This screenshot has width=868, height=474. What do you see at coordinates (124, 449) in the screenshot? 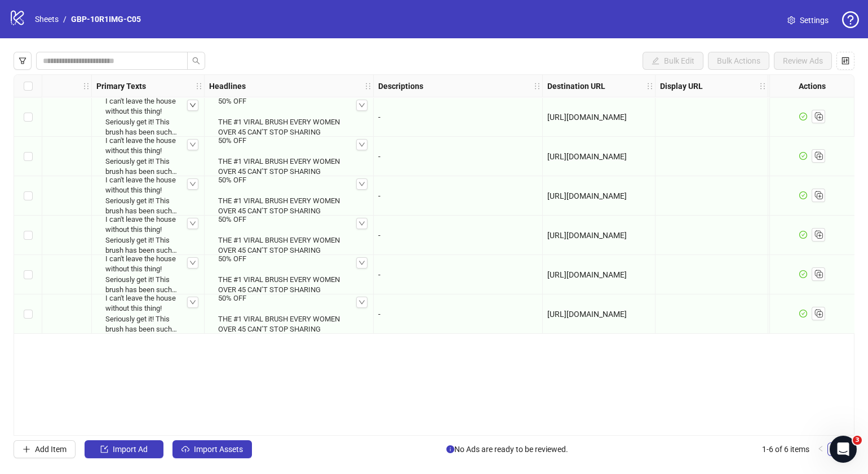
I see `button: Import Ad` at bounding box center [124, 449].